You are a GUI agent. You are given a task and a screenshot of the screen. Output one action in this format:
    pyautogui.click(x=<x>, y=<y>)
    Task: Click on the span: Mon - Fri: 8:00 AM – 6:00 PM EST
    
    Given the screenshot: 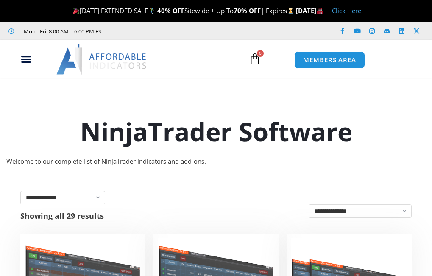 What is the action you would take?
    pyautogui.click(x=63, y=31)
    